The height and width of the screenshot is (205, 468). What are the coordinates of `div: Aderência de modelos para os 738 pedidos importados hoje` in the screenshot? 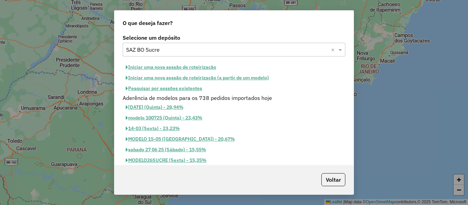 It's located at (234, 98).